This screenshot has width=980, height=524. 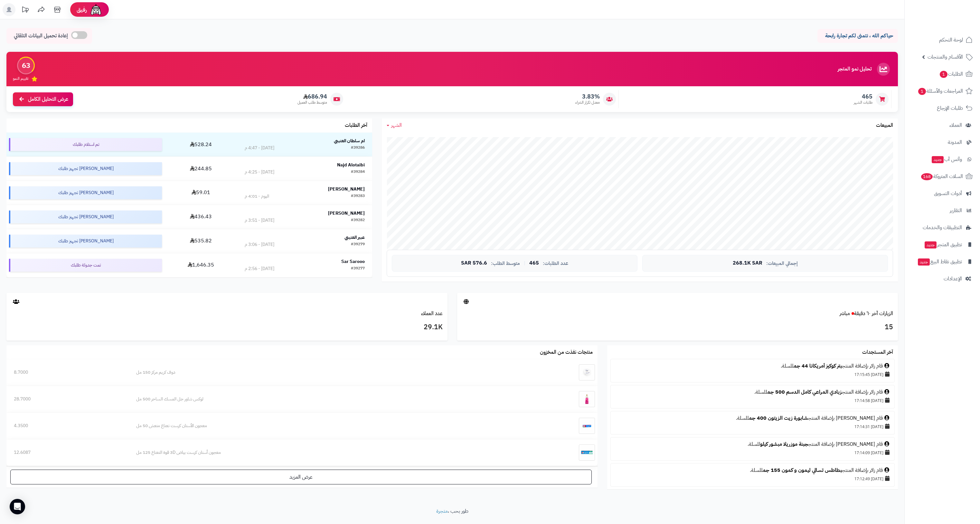 I want to click on a: التطبيقات والخدمات, so click(x=943, y=228).